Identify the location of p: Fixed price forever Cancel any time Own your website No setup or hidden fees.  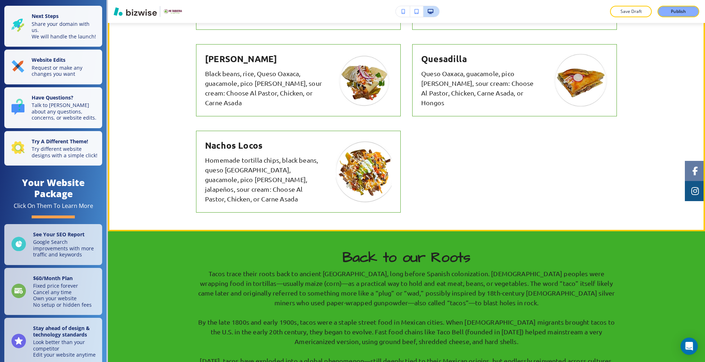
(62, 296).